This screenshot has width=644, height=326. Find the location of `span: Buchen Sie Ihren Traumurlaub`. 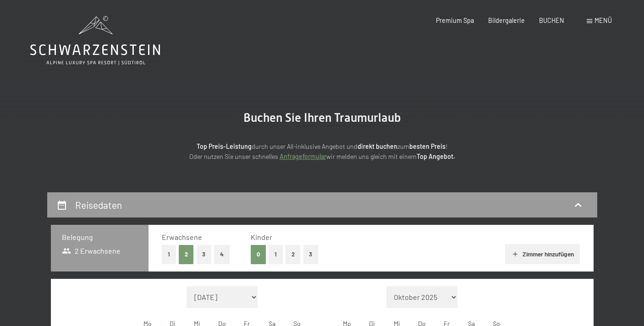

span: Buchen Sie Ihren Traumurlaub is located at coordinates (322, 118).